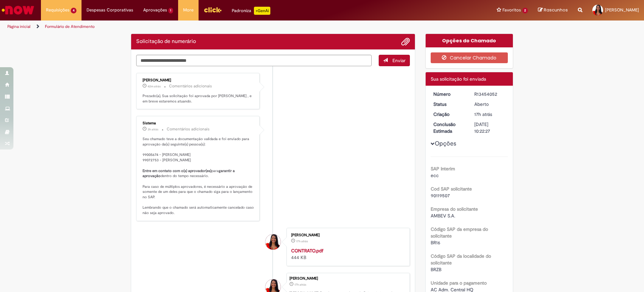 The width and height of the screenshot is (644, 292). What do you see at coordinates (449, 104) in the screenshot?
I see `dt: Status` at bounding box center [449, 104].